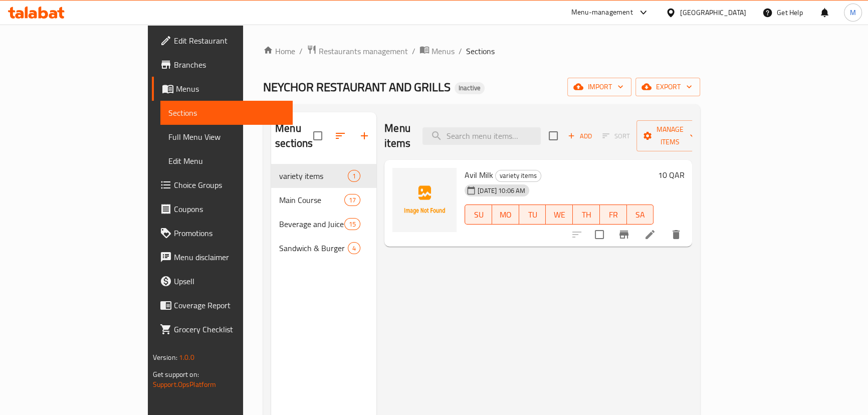 The image size is (868, 415). Describe the element at coordinates (624, 235) in the screenshot. I see `button: Branch-specific-item` at that location.